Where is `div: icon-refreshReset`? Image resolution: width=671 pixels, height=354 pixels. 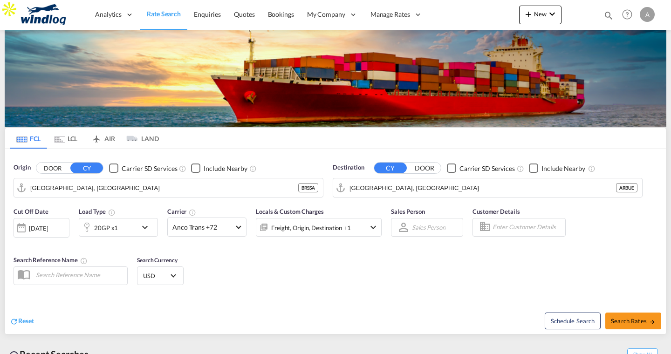 div: icon-refreshReset is located at coordinates (22, 322).